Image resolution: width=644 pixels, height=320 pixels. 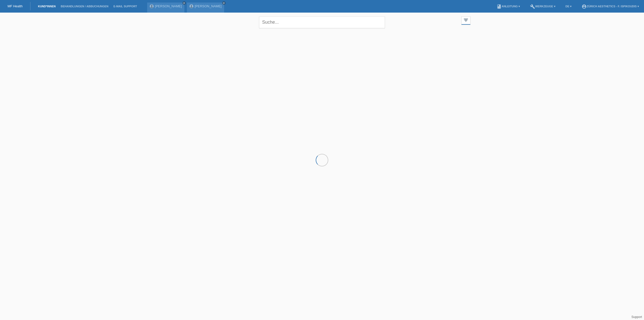 What do you see at coordinates (84, 6) in the screenshot?
I see `a: Behandlungen / Abbuchungen` at bounding box center [84, 6].